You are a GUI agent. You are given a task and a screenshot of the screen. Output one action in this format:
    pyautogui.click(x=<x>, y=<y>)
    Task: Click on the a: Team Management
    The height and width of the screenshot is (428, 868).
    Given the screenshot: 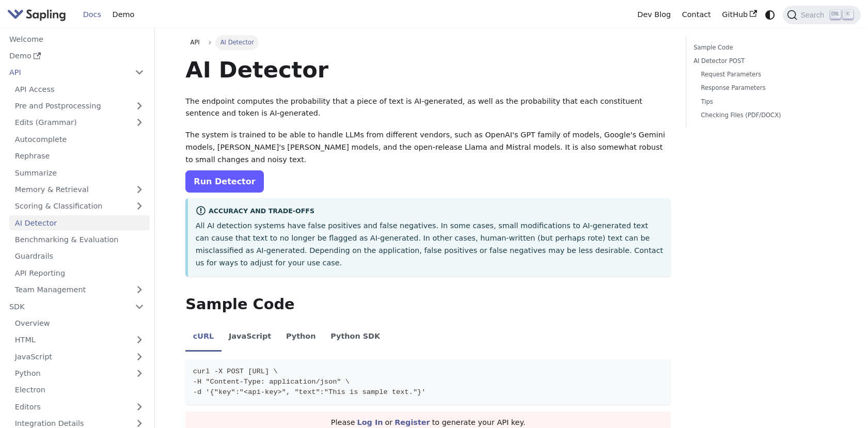 What is the action you would take?
    pyautogui.click(x=80, y=290)
    